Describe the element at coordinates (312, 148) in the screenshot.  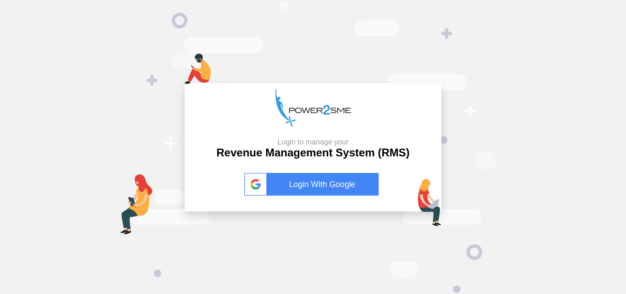
I see `h2: Revenue Management System (RMS)` at that location.